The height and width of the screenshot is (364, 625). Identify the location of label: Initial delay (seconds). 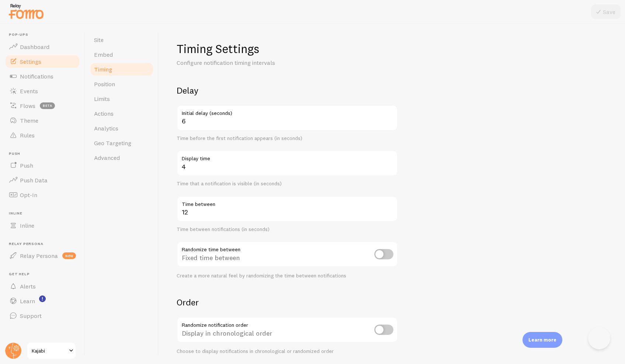
(287, 111).